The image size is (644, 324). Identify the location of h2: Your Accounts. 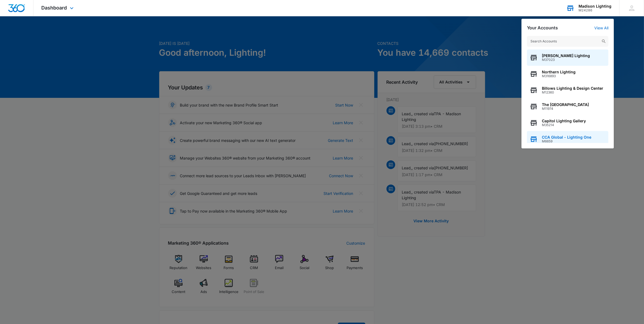
(542, 28).